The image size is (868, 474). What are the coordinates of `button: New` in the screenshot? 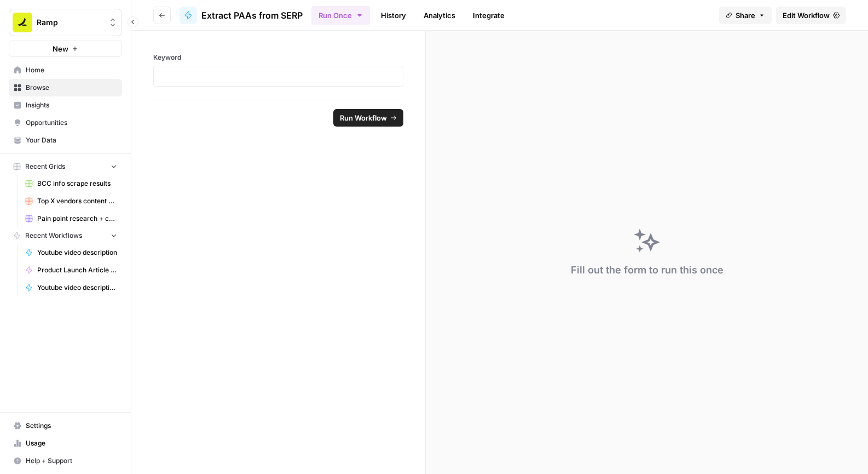 It's located at (65, 48).